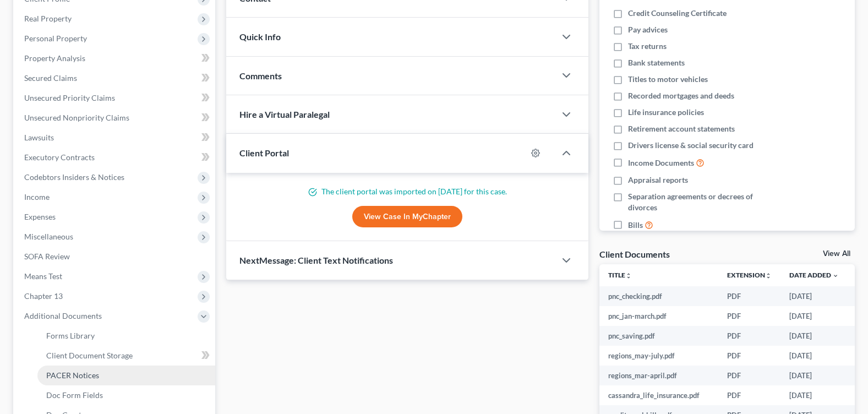 Image resolution: width=868 pixels, height=414 pixels. I want to click on a: Executory Contracts, so click(115, 157).